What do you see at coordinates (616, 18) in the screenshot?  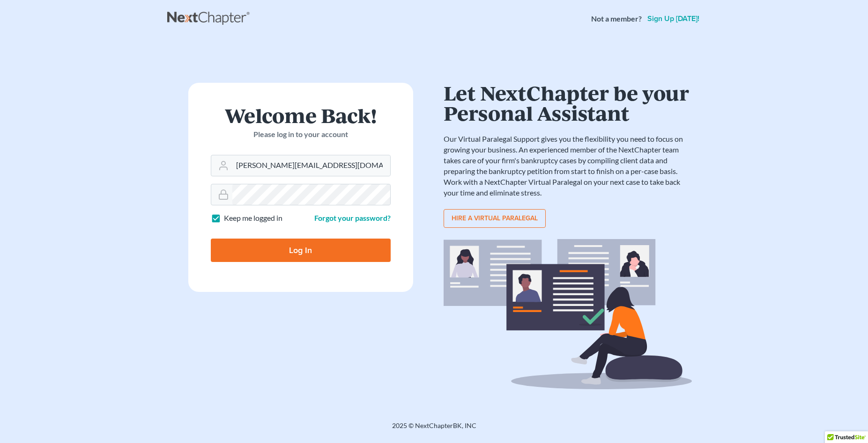 I see `strong: Not a member?` at bounding box center [616, 18].